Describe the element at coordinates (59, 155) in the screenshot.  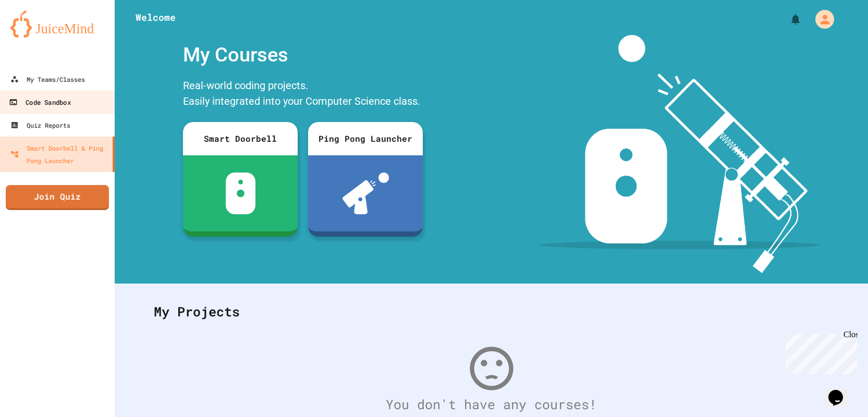
I see `div: Smart Doorbell & Ping Pong Launcher` at that location.